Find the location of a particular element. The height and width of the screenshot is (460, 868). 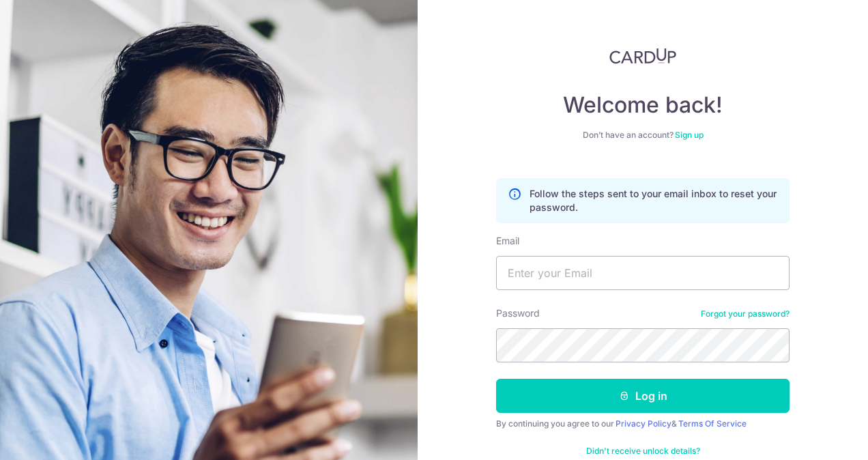

label: Email is located at coordinates (508, 241).